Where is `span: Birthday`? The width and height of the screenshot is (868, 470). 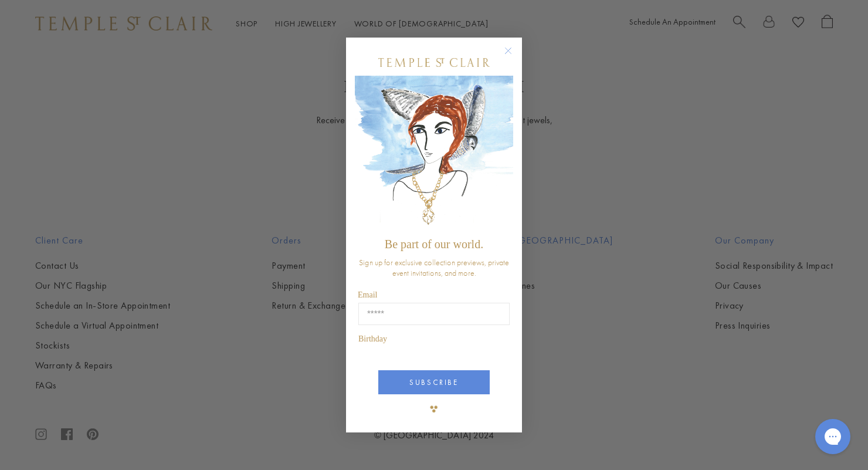 span: Birthday is located at coordinates (373, 339).